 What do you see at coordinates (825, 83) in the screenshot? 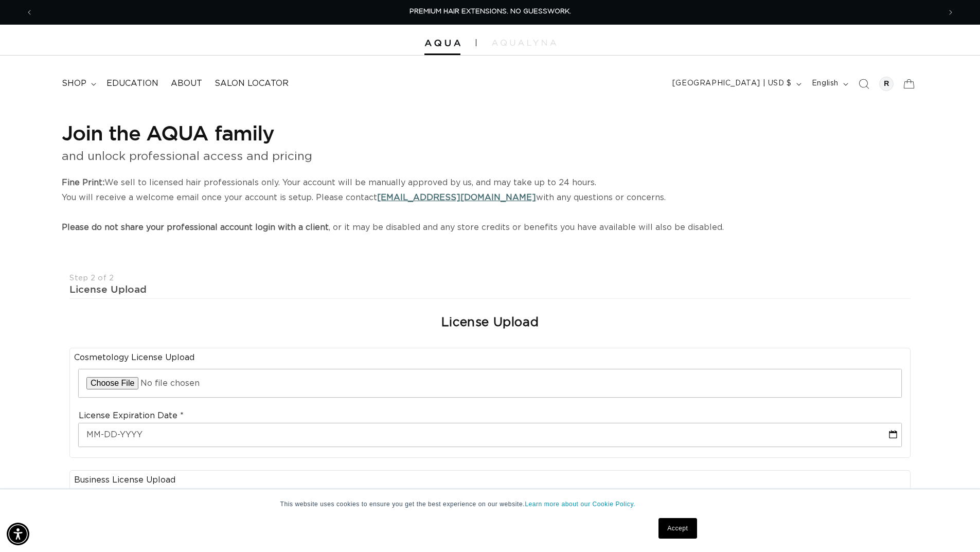
I see `span: English` at bounding box center [825, 83].